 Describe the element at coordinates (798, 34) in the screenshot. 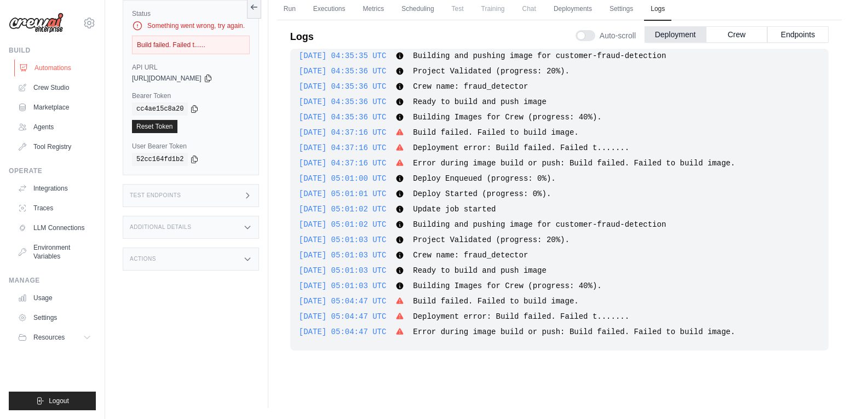

I see `button: Endpoints` at that location.